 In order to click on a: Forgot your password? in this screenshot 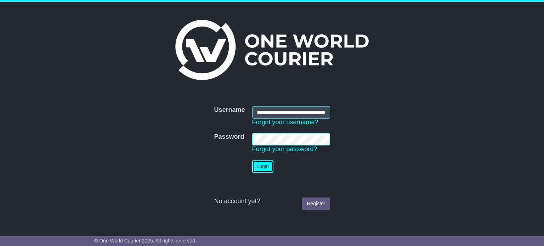, I will do `click(285, 149)`.